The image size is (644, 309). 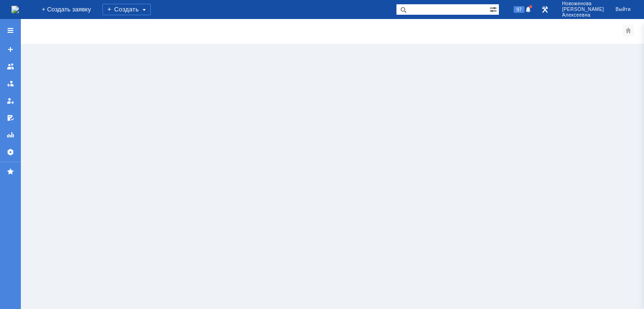 What do you see at coordinates (583, 15) in the screenshot?
I see `span: Алексеевна` at bounding box center [583, 15].